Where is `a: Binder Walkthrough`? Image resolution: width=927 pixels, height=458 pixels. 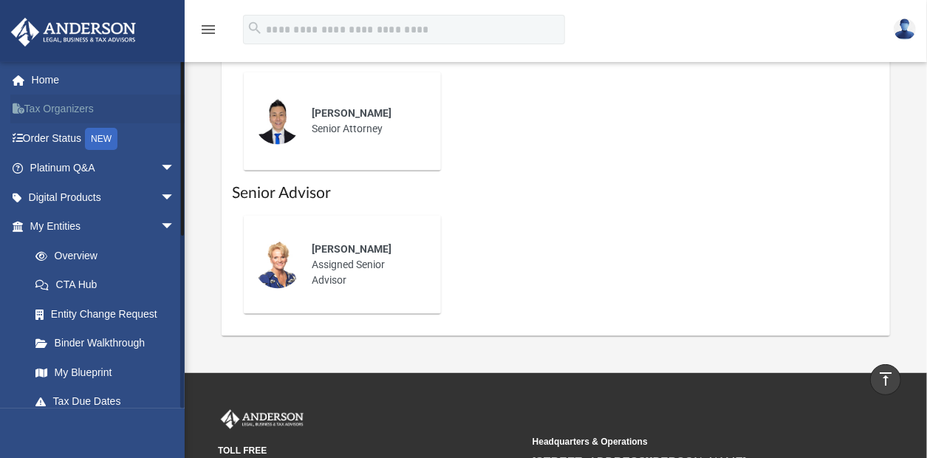 a: Binder Walkthrough is located at coordinates (109, 344).